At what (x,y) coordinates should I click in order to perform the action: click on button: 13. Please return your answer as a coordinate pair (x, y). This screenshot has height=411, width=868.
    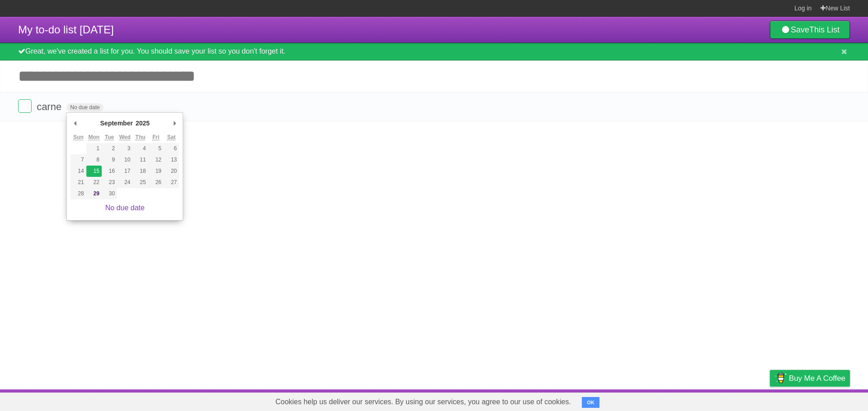
    Looking at the image, I should click on (172, 160).